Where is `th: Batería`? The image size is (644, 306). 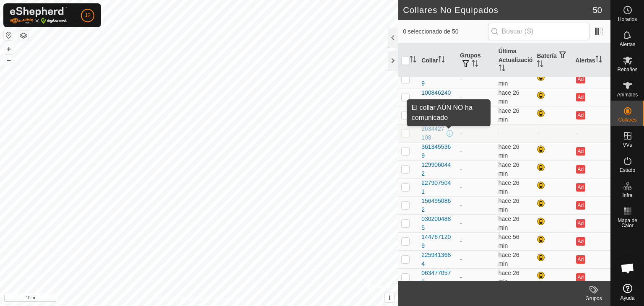
th: Batería is located at coordinates (553, 60).